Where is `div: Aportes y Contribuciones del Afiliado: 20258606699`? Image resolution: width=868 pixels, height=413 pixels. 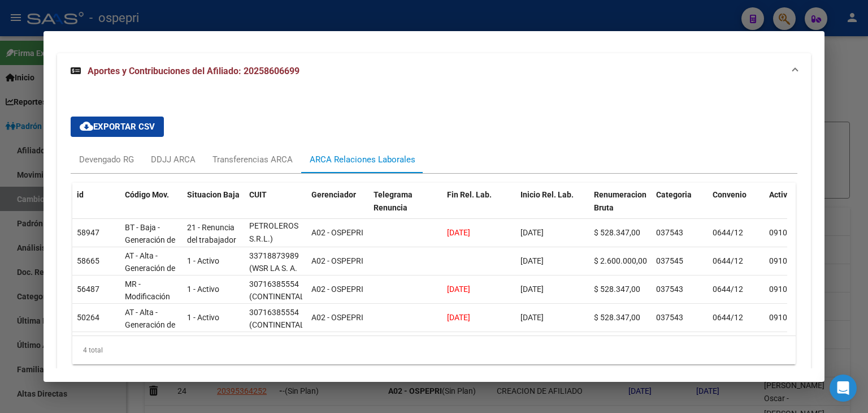 div: Aportes y Contribuciones del Afiliado: 20258606699 is located at coordinates (434, 241).